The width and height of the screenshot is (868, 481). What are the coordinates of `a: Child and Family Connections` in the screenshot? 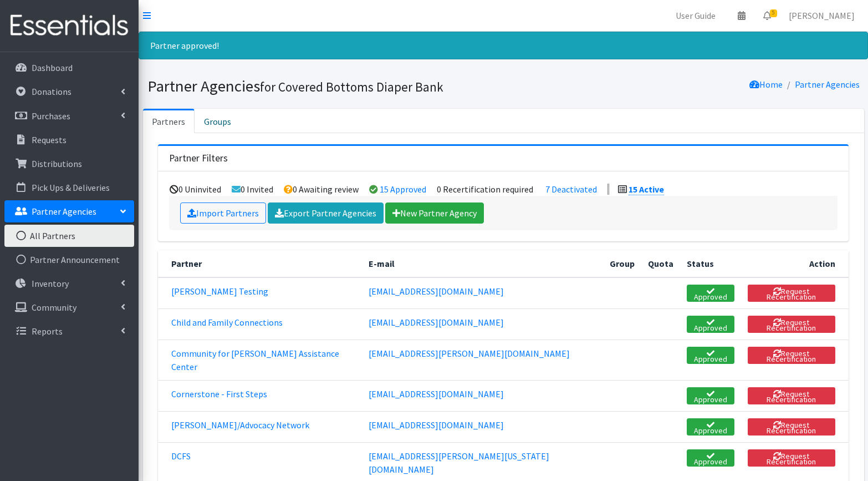 It's located at (227, 322).